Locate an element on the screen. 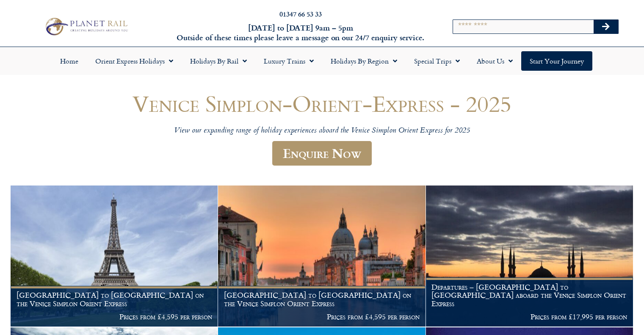  a: Enquire Now is located at coordinates (322, 154).